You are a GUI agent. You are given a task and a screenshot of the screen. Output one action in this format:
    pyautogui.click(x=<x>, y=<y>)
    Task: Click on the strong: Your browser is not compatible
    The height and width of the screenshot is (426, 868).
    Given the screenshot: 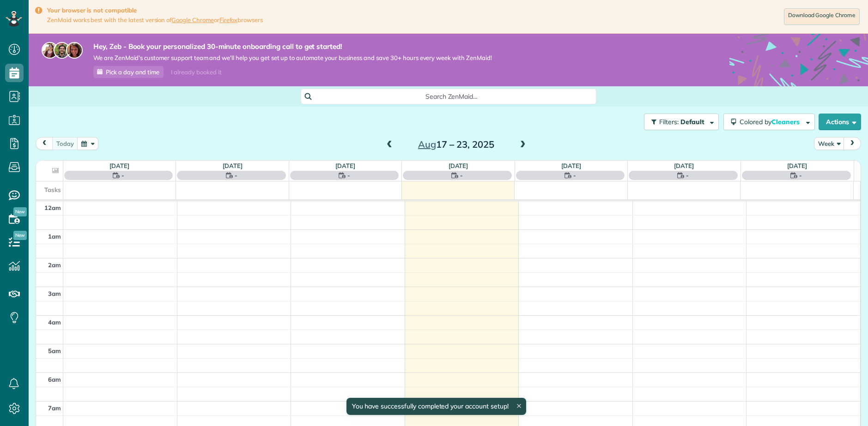 What is the action you would take?
    pyautogui.click(x=155, y=10)
    